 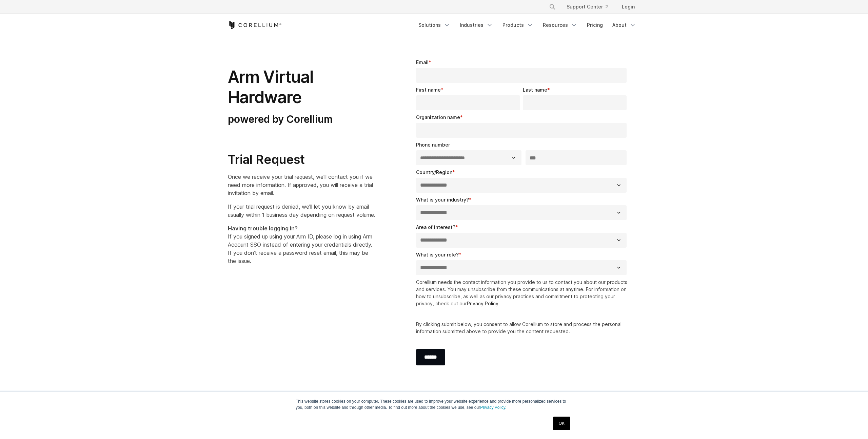 What do you see at coordinates (263, 228) in the screenshot?
I see `strong: Having trouble logging in?` at bounding box center [263, 228].